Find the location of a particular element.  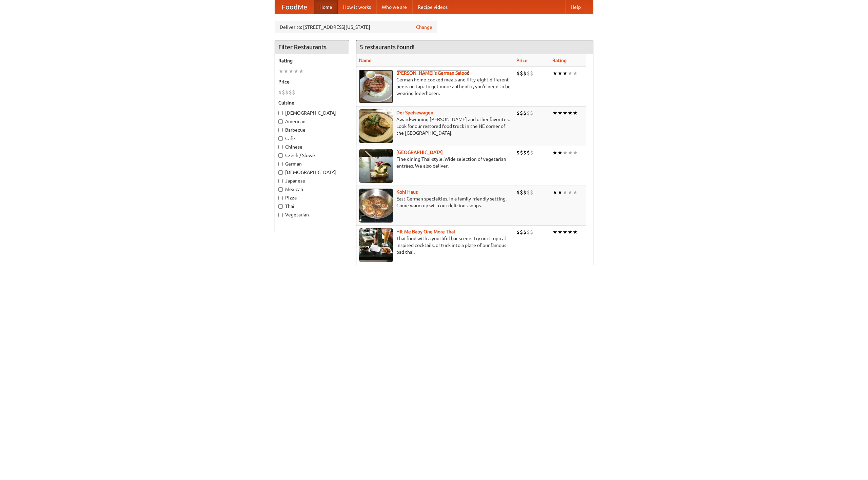

a: Der Speisewagen is located at coordinates (414, 113).